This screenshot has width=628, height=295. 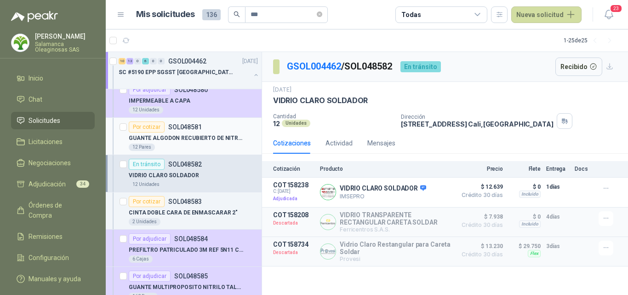 I want to click on button: Nueva solicitud, so click(x=546, y=15).